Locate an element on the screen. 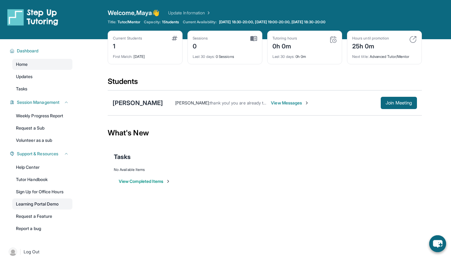 The image size is (451, 257). img: logo is located at coordinates (33, 17).